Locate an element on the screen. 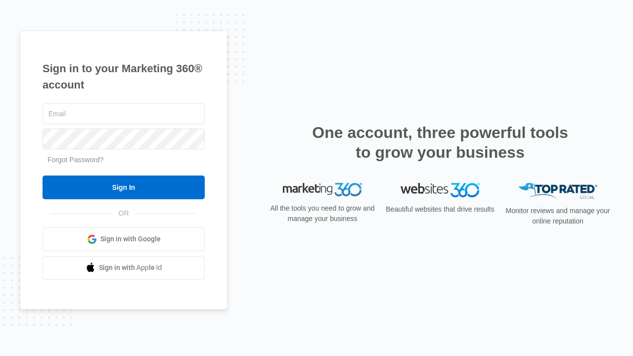 This screenshot has width=633, height=356. span: Sign in with Apple Id is located at coordinates (131, 268).